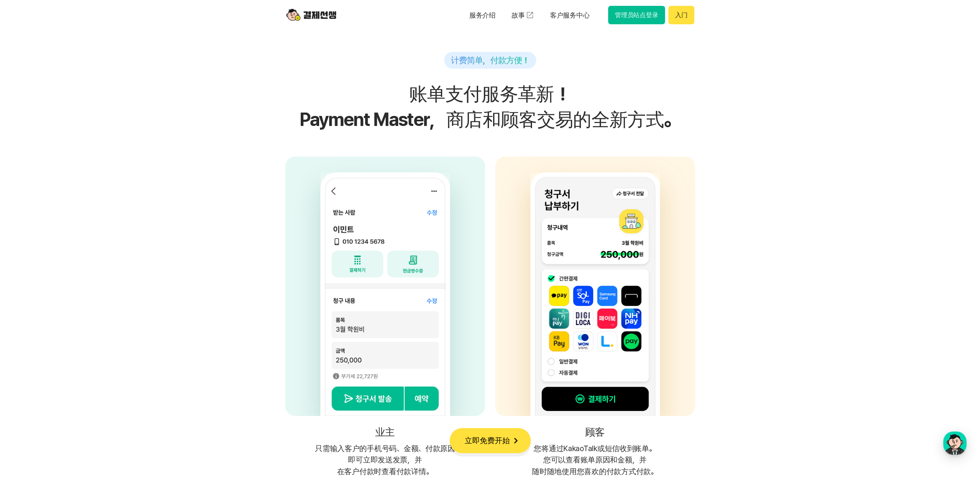  I want to click on button: 入门, so click(682, 15).